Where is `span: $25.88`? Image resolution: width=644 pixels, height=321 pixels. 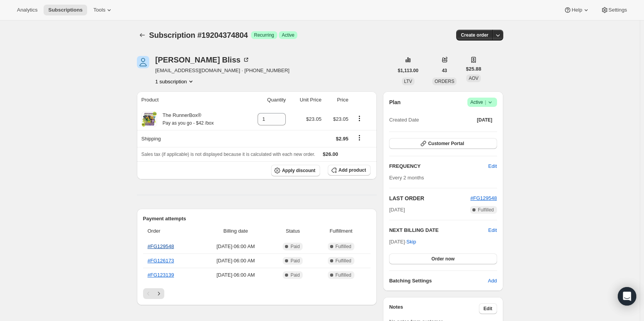
span: $25.88 is located at coordinates (473, 69).